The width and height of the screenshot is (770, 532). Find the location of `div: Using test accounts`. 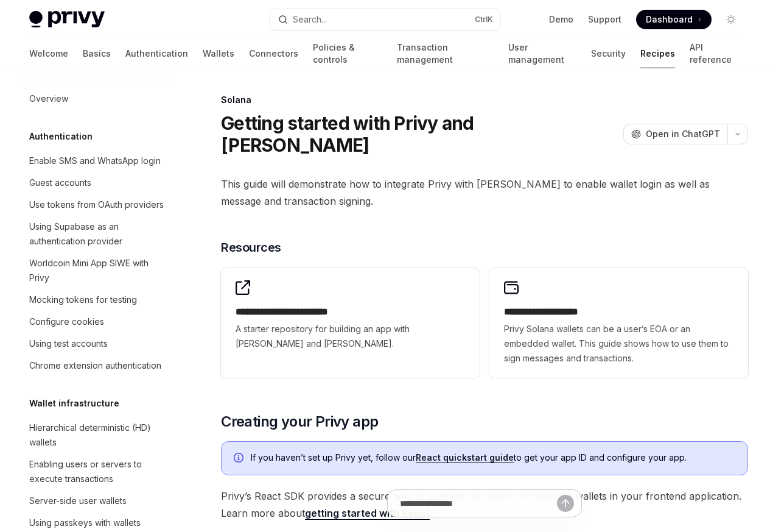

div: Using test accounts is located at coordinates (68, 343).